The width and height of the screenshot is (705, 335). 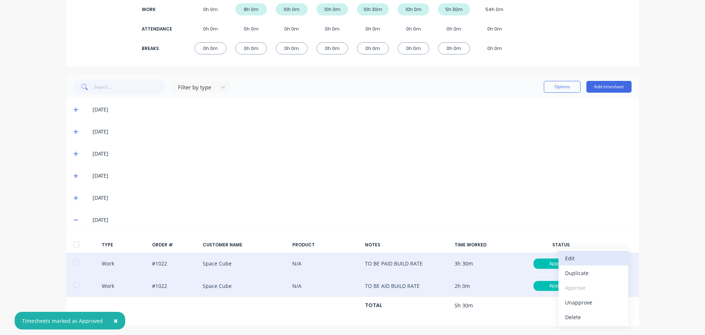 What do you see at coordinates (157, 10) in the screenshot?
I see `div: WORK` at bounding box center [157, 10].